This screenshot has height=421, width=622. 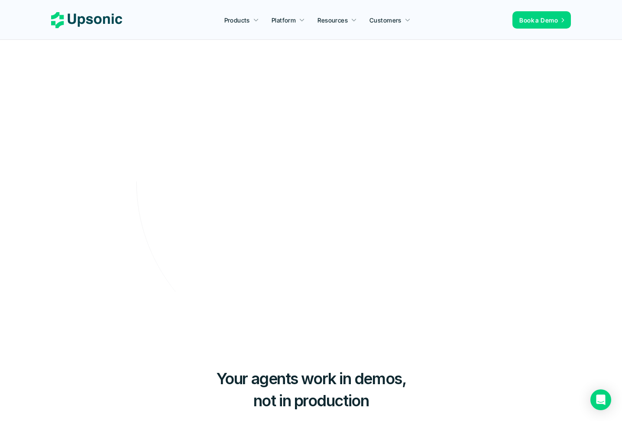 I want to click on div: Open Intercom Messenger, so click(x=601, y=400).